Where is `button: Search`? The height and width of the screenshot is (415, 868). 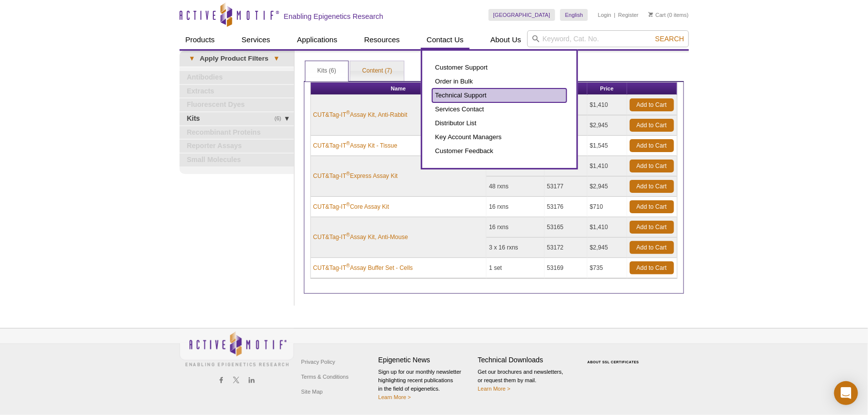 button: Search is located at coordinates (669, 39).